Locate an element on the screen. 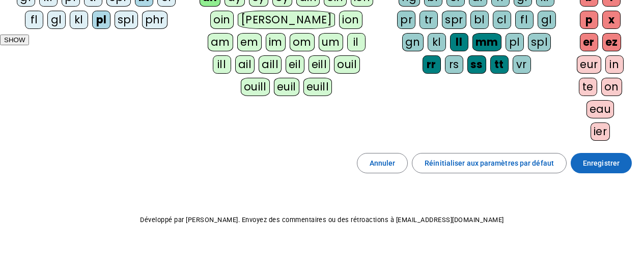 This screenshot has height=280, width=644. div: ouill is located at coordinates (255, 87).